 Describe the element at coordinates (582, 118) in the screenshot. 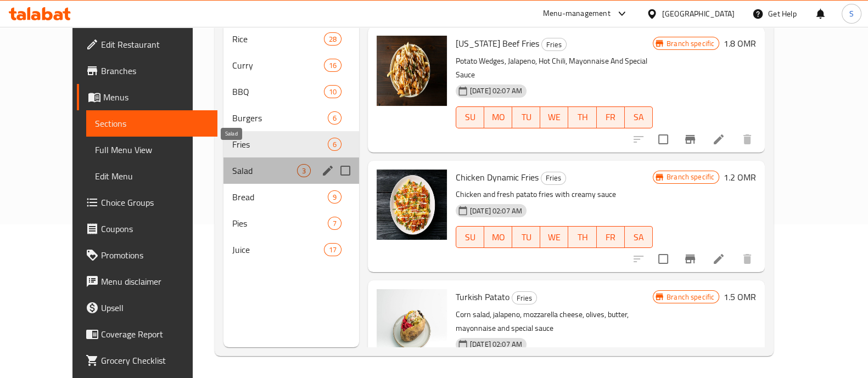

I see `button: TH` at that location.